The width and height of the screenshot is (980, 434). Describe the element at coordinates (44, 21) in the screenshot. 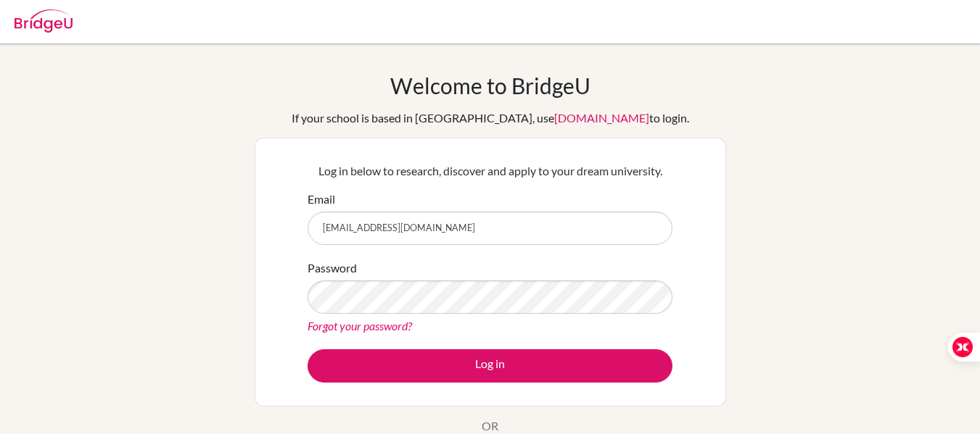

I see `img: Bridge-U` at that location.